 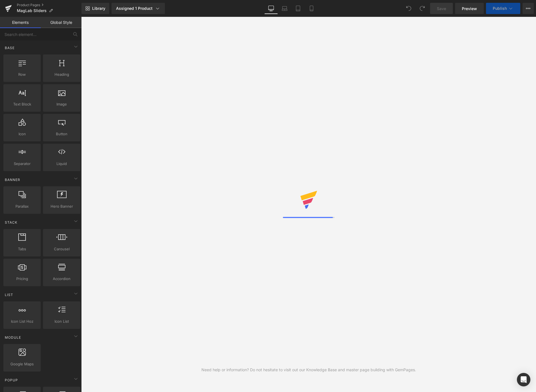 I want to click on a: Laptop, so click(x=284, y=8).